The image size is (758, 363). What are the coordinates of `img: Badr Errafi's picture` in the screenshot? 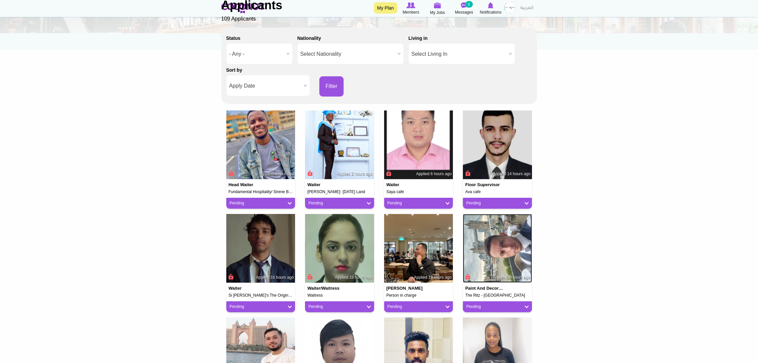 It's located at (497, 145).